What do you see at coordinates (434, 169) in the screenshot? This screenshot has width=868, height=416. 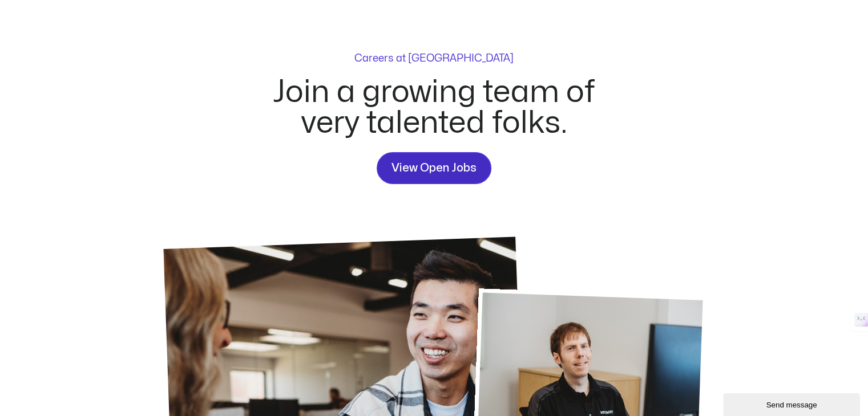 I see `a: View Open Jobs` at bounding box center [434, 169].